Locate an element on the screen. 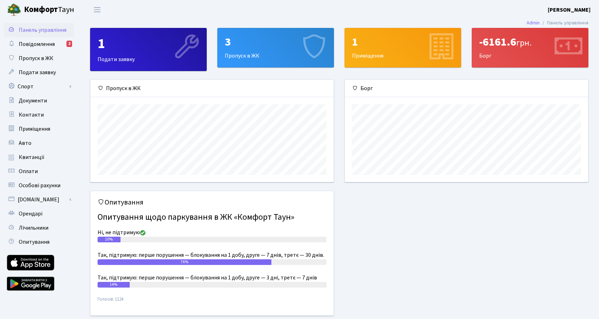 This screenshot has height=319, width=599. small: Голосів: 1124 is located at coordinates (212, 302).